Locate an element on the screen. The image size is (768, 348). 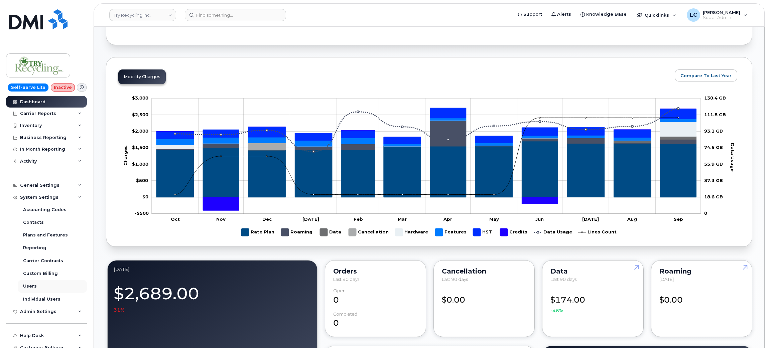
tspan: $2,000 is located at coordinates (140, 131).